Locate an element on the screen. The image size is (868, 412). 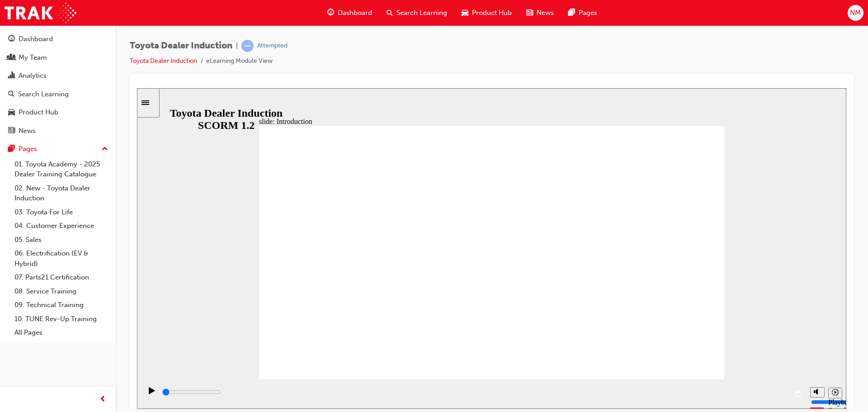
span: NM is located at coordinates (855, 12).